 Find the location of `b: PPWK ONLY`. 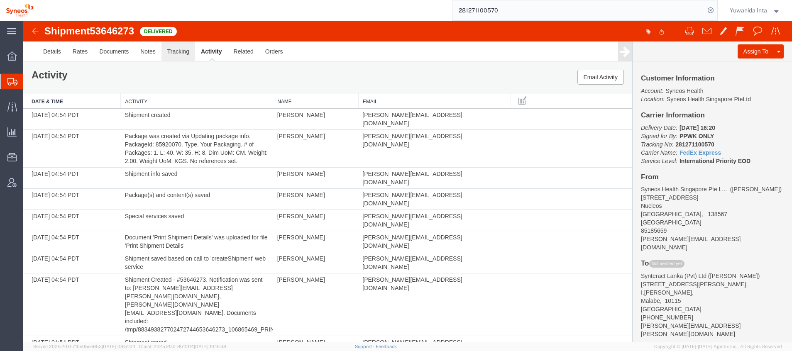

b: PPWK ONLY is located at coordinates (673, 115).